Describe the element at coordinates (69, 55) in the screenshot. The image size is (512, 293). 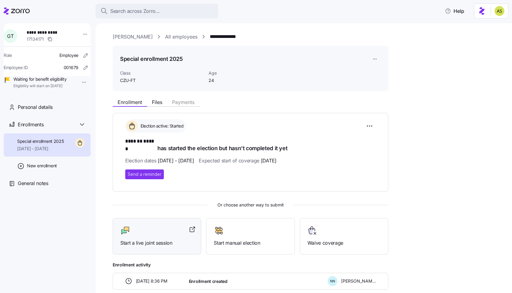
I see `span: Employee` at that location.